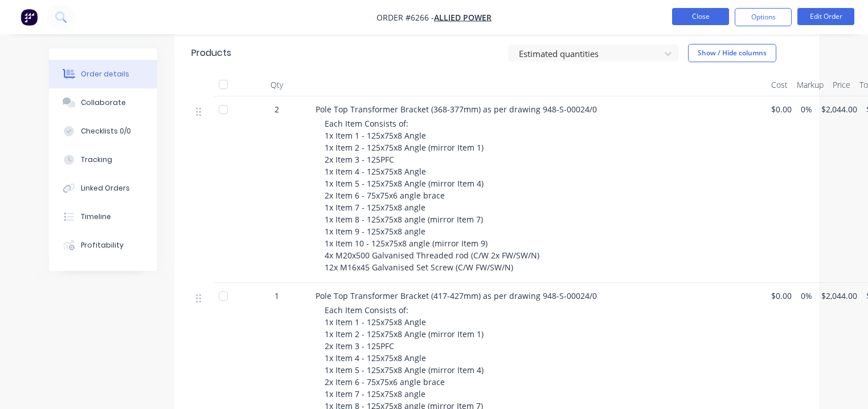 This screenshot has width=868, height=409. What do you see at coordinates (810, 85) in the screenshot?
I see `div: Markup` at bounding box center [810, 85].